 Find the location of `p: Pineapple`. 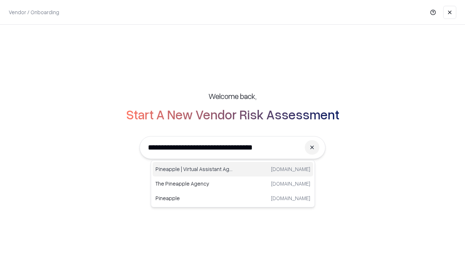

p: Pineapple is located at coordinates (194, 198).